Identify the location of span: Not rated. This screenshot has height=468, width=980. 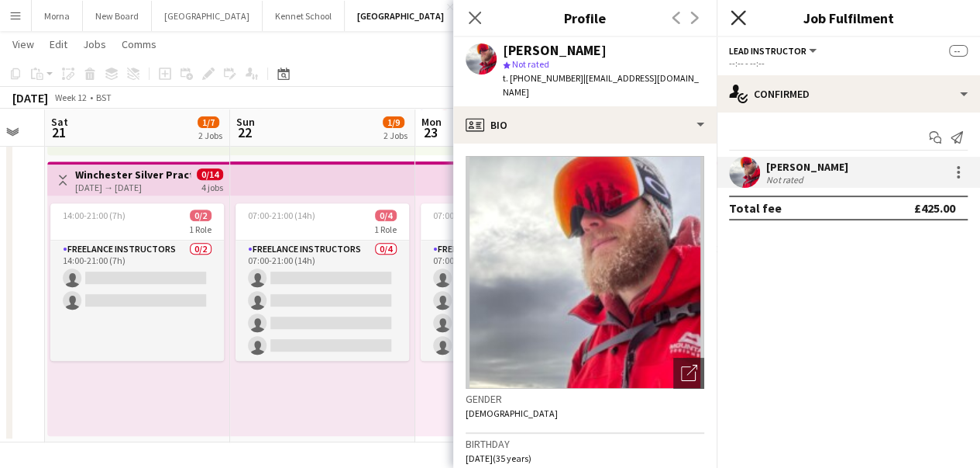
(531, 63).